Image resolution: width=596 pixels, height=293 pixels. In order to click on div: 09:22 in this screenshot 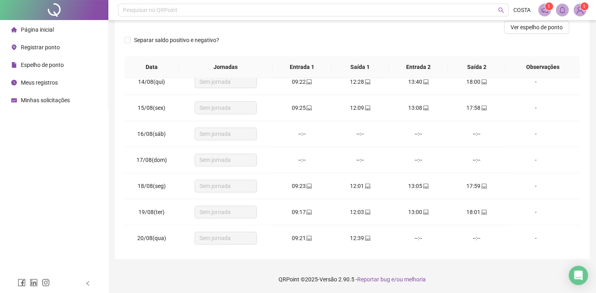, I will do `click(301, 82)`.